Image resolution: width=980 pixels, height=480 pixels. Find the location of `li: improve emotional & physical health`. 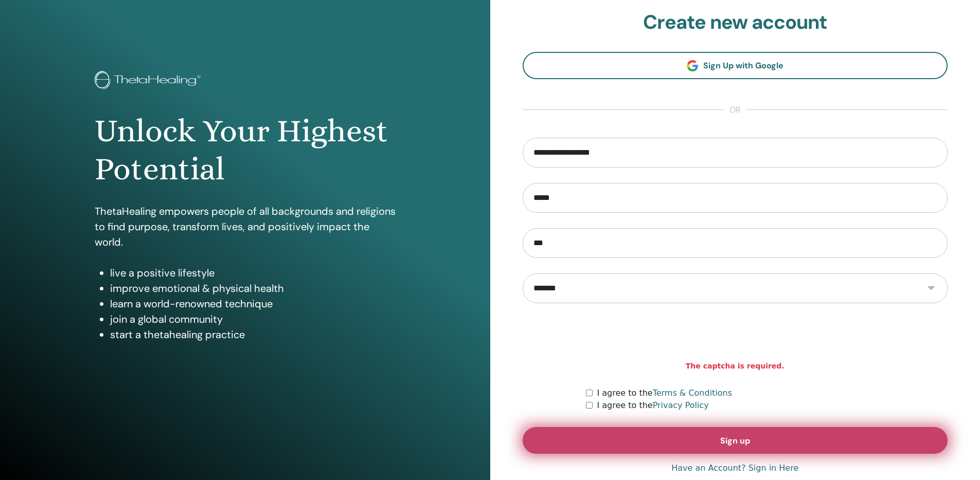

li: improve emotional & physical health is located at coordinates (253, 289).